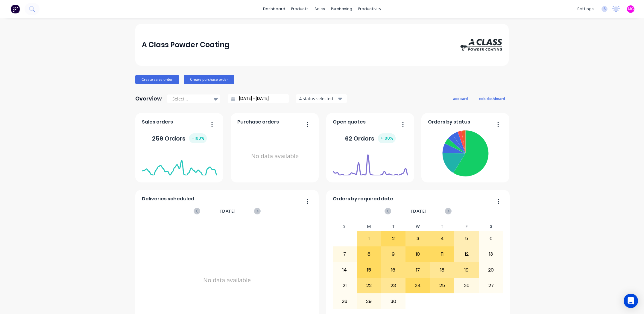 This screenshot has height=314, width=644. What do you see at coordinates (275, 156) in the screenshot?
I see `div: No data available` at bounding box center [275, 156].